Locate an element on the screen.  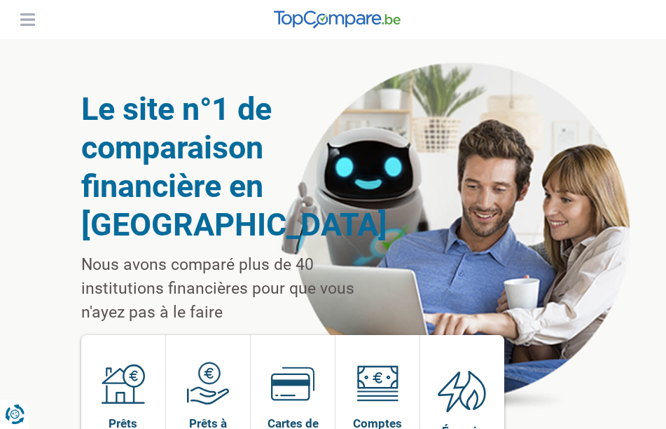
img: Comptes épargne is located at coordinates (378, 383).